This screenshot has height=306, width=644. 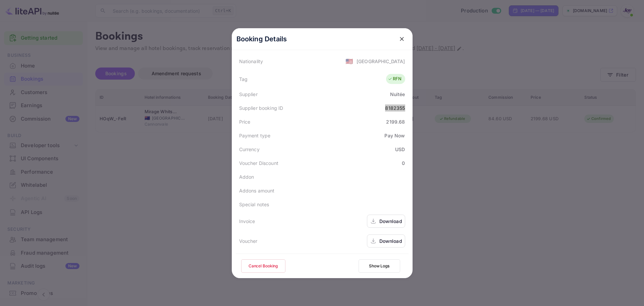 I want to click on div: USD, so click(x=399, y=149).